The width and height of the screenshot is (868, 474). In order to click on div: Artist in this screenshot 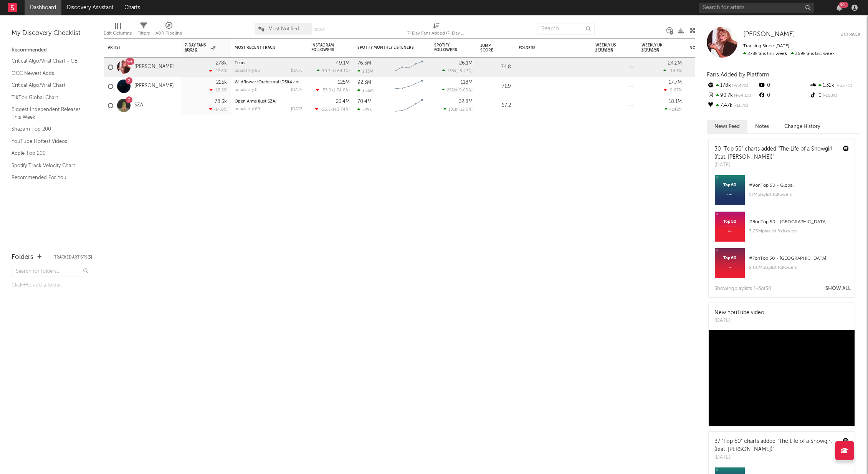, I will do `click(137, 48)`.